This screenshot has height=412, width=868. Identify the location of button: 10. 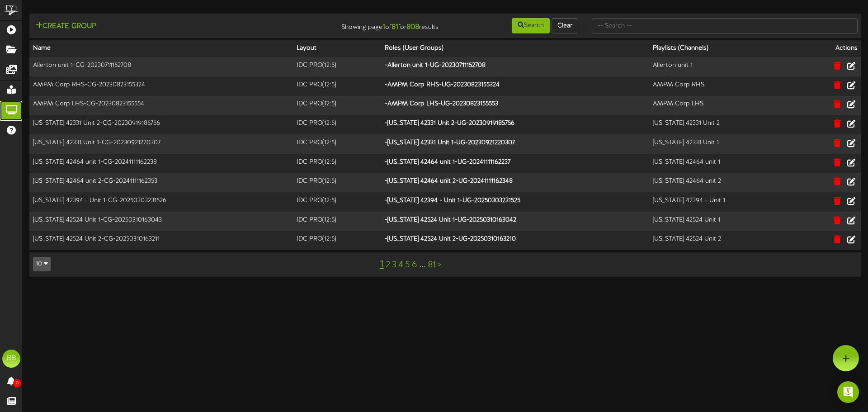
(41, 264).